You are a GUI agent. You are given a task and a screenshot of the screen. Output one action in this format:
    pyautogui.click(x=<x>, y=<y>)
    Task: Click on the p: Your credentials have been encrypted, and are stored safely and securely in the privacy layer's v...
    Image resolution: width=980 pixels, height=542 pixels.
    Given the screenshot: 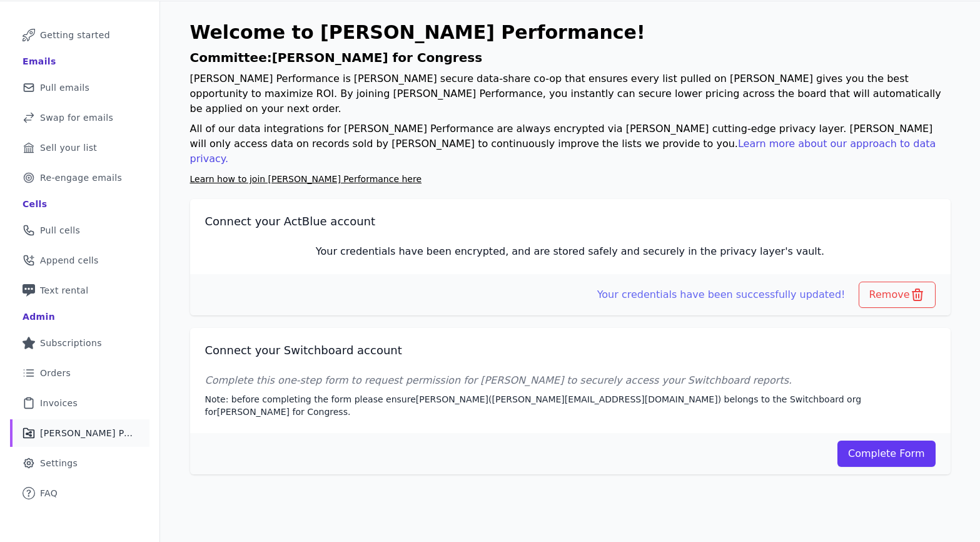 What is the action you would take?
    pyautogui.click(x=570, y=252)
    